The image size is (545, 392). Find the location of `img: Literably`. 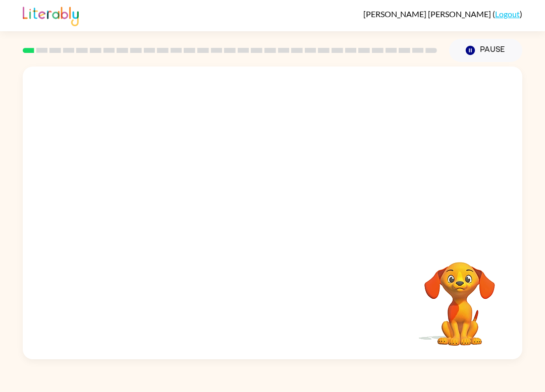

img: Literably is located at coordinates (50, 15).